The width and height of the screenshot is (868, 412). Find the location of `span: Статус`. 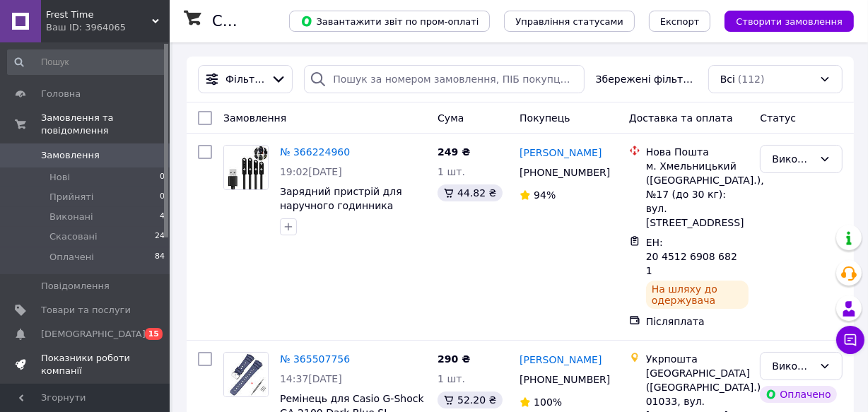

span: Статус is located at coordinates (778, 118).